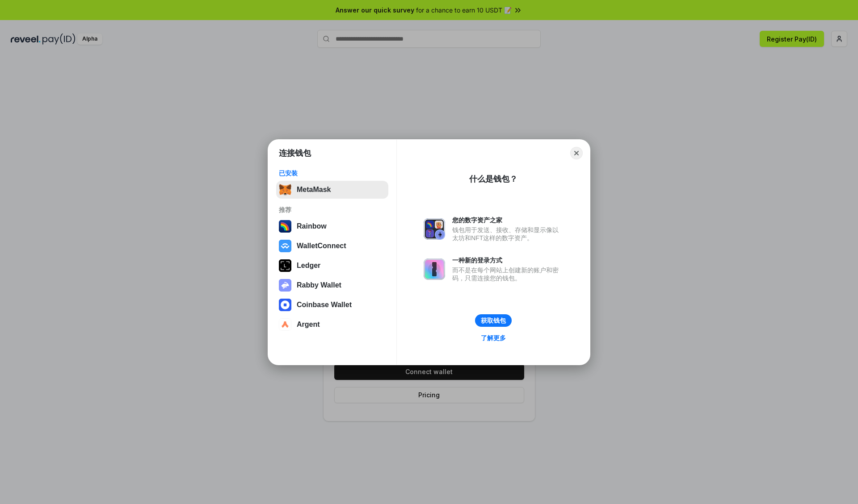  Describe the element at coordinates (285, 190) in the screenshot. I see `img: svg+xml,%3Csvg%20fill%3D%22none%22%20height%3D%2233%22%20viewBox%3D%220%200%2035%2033%22%20width%...` at that location.